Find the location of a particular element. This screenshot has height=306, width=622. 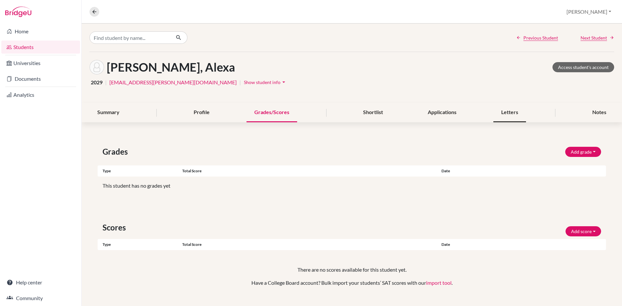

a: Universities is located at coordinates (40, 63).